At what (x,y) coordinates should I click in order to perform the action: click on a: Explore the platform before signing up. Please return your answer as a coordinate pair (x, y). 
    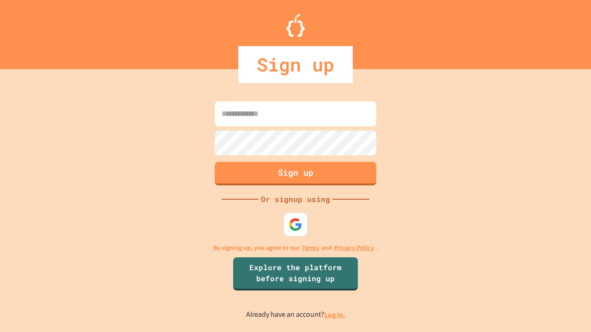
    Looking at the image, I should click on (295, 274).